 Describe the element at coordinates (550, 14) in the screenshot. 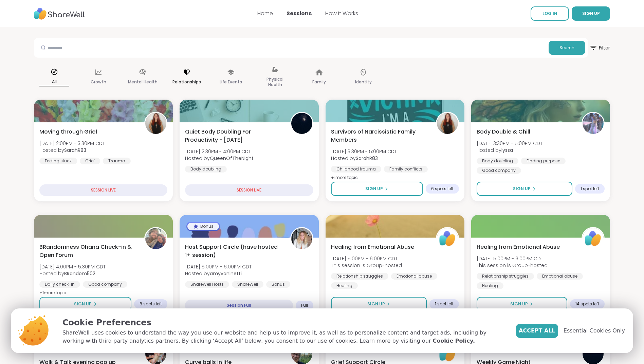

I see `a: LOG IN` at that location.